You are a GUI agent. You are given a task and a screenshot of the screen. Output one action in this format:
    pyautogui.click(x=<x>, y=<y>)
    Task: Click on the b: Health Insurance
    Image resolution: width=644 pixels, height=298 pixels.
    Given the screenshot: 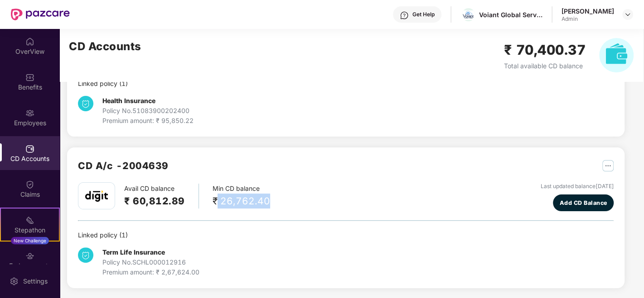 What is the action you would take?
    pyautogui.click(x=129, y=101)
    